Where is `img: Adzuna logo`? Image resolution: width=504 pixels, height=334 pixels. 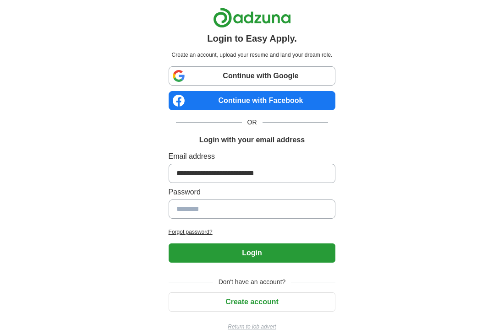
img: Adzuna logo is located at coordinates (252, 17).